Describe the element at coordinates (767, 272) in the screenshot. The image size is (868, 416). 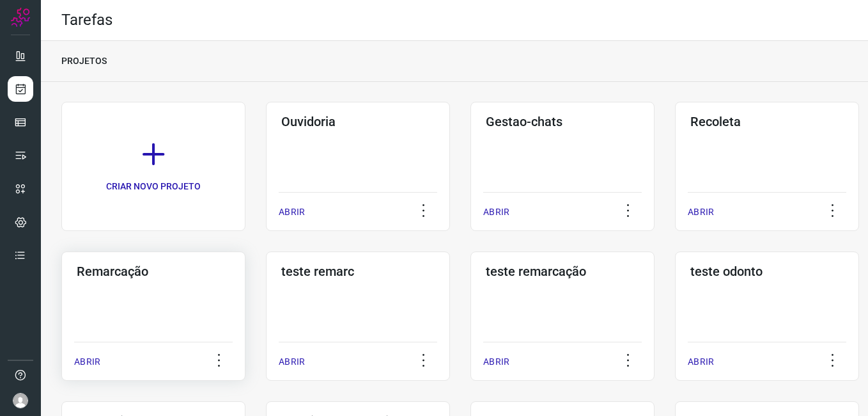
I see `h3: teste odonto` at that location.